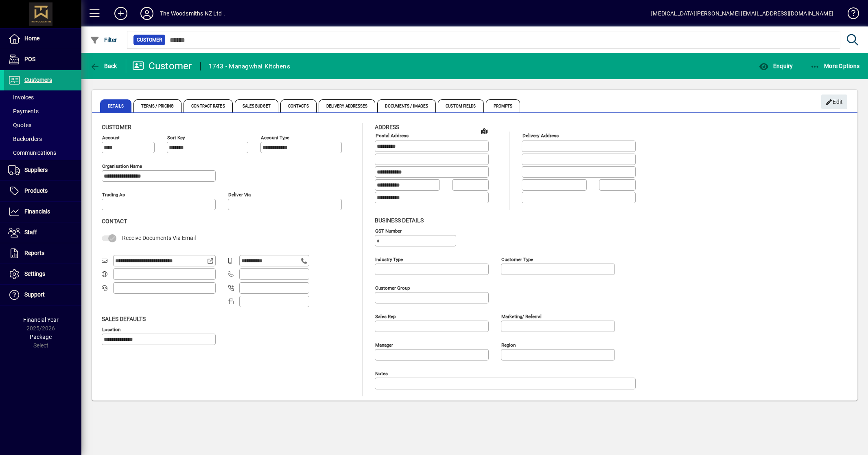 This screenshot has width=868, height=455. I want to click on button: Enquiry, so click(775, 66).